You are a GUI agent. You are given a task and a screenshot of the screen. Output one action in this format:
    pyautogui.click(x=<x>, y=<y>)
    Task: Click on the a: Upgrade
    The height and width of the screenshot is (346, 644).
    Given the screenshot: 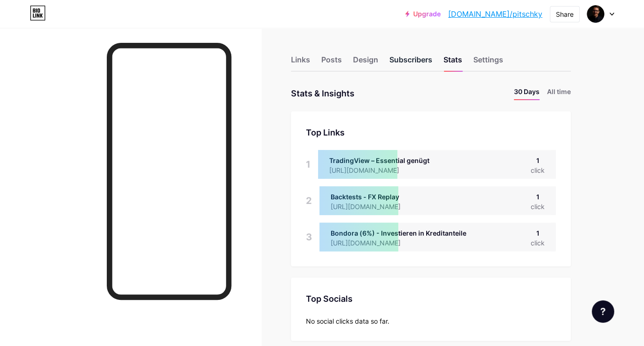 What is the action you would take?
    pyautogui.click(x=423, y=14)
    